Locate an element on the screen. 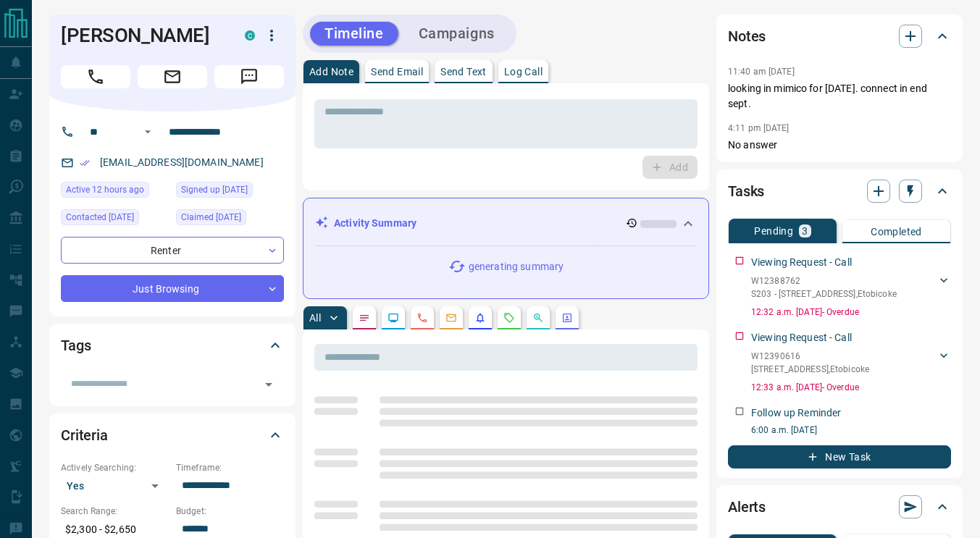 The height and width of the screenshot is (538, 980). div: condos.ca is located at coordinates (249, 36).